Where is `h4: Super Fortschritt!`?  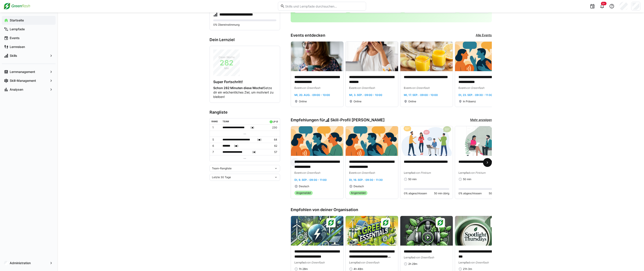
h4: Super Fortschritt! is located at coordinates (245, 82).